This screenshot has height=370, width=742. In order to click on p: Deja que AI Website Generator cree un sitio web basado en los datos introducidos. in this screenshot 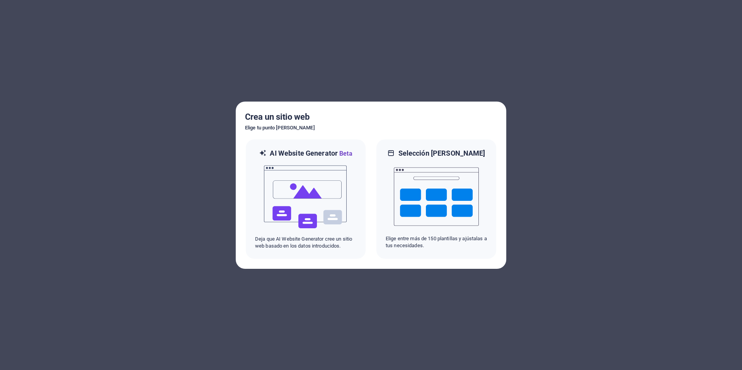, I will do `click(306, 243)`.